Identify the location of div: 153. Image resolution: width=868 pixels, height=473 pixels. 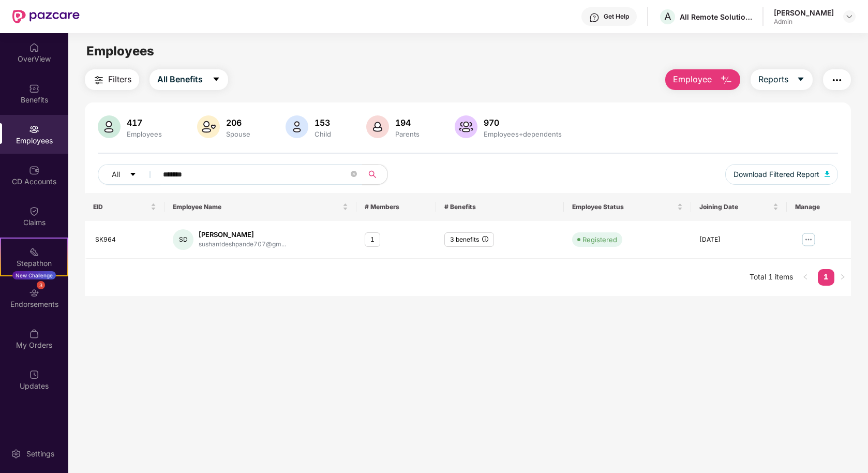
(323, 123).